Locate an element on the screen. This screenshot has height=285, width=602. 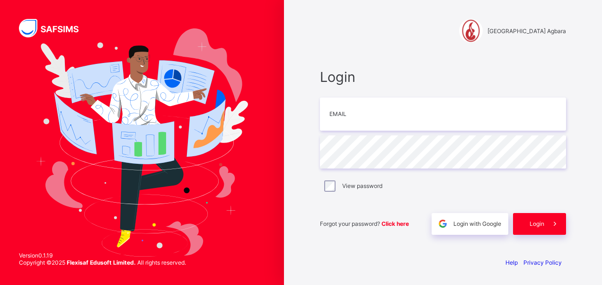
span: Version 0.1.19 is located at coordinates (102, 255).